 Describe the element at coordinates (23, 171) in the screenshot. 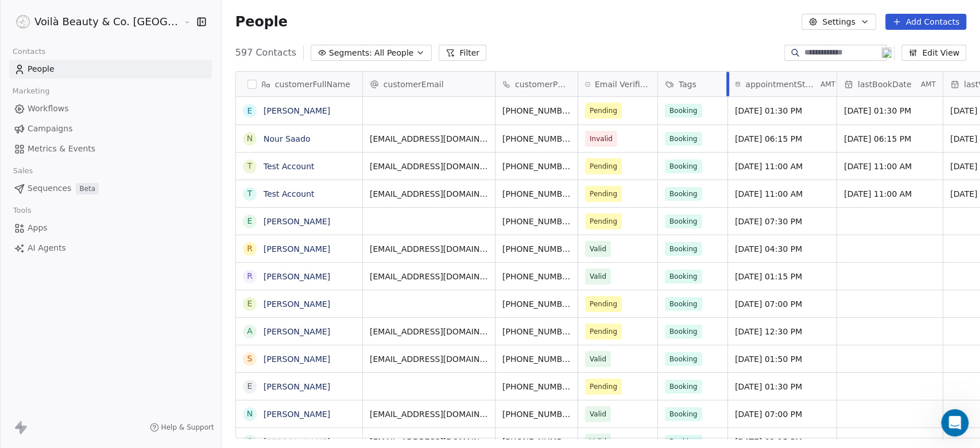

I see `span: Sales` at that location.